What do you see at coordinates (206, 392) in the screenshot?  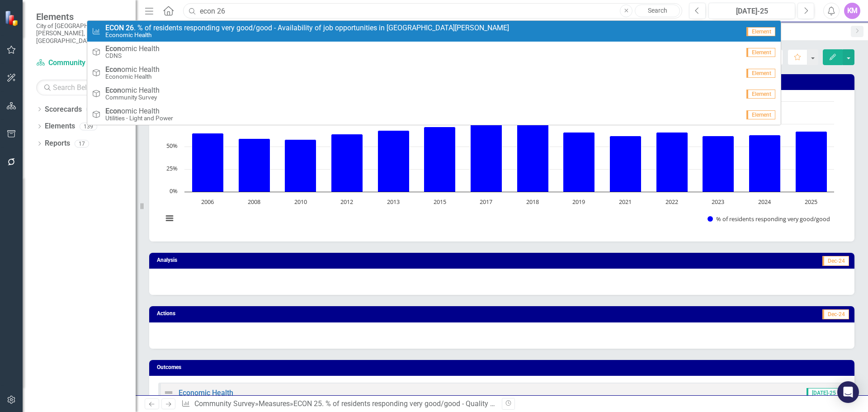 I see `a: Economic Health` at bounding box center [206, 392].